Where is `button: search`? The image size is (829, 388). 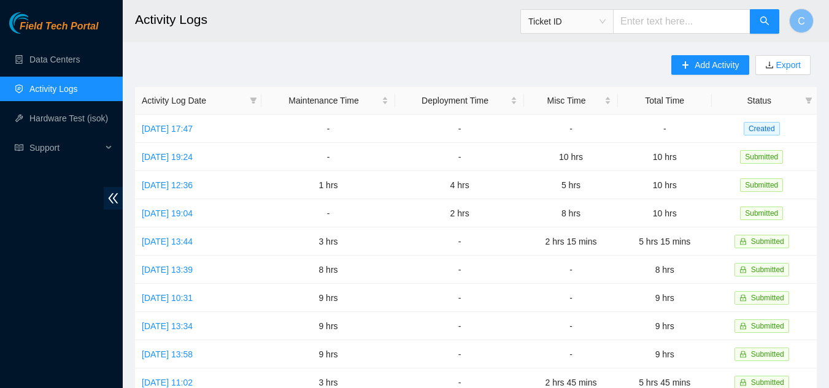
button: search is located at coordinates (765, 21).